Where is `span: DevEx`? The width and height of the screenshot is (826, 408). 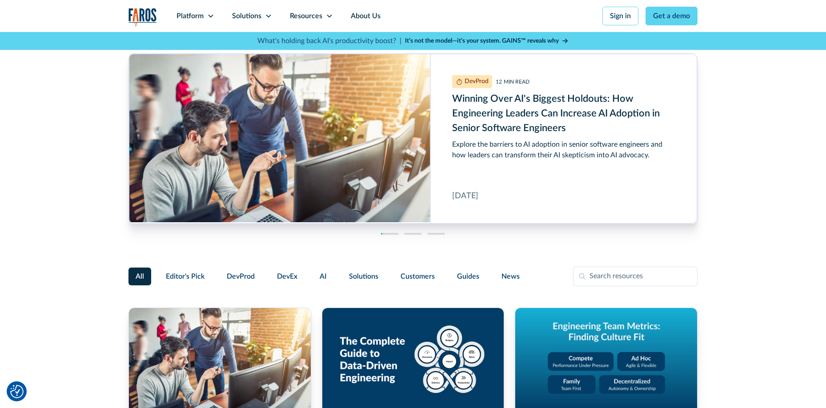 span: DevEx is located at coordinates (287, 277).